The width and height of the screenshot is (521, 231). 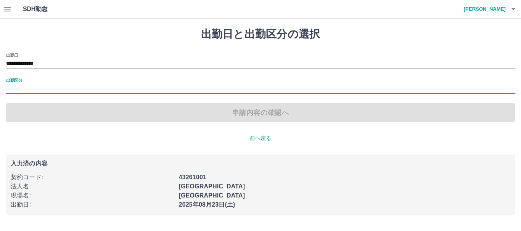 What do you see at coordinates (260, 164) in the screenshot?
I see `p: 入力済の内容` at bounding box center [260, 164].